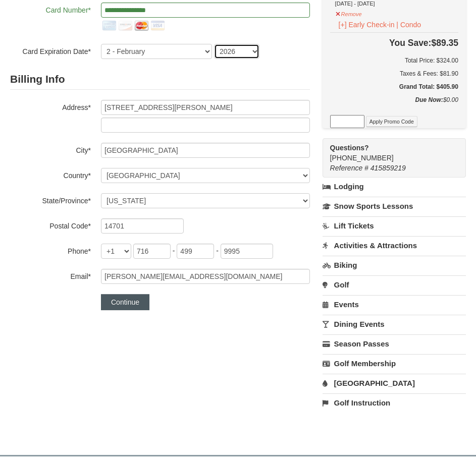 The image size is (476, 463). What do you see at coordinates (394, 74) in the screenshot?
I see `div: Taxes & Fees: $81.90` at bounding box center [394, 74].